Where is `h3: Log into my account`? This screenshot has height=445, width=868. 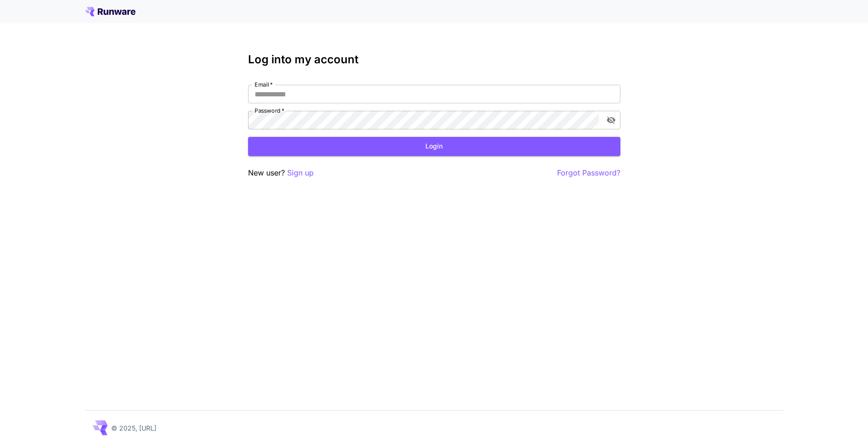 h3: Log into my account is located at coordinates (434, 60).